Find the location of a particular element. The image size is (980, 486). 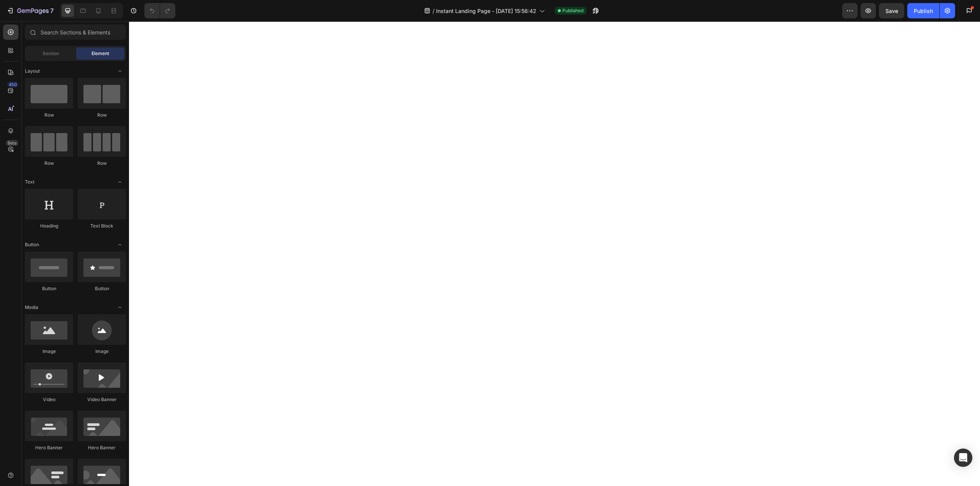

div: Publish is located at coordinates (924, 11).